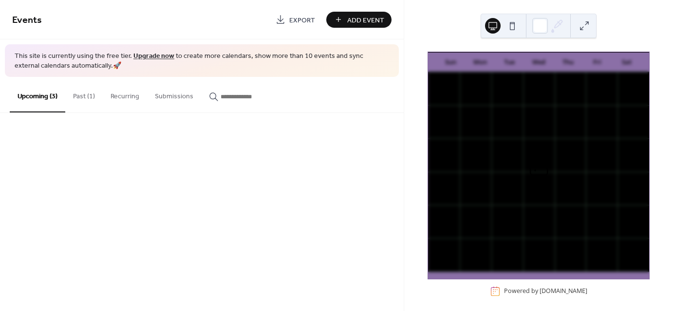 This screenshot has height=311, width=673. Describe the element at coordinates (561, 178) in the screenshot. I see `div: 25` at that location.